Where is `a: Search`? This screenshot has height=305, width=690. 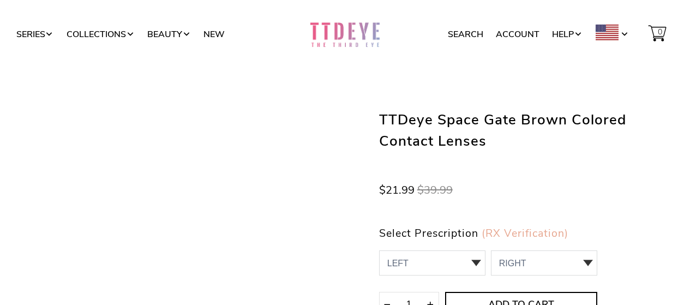
a: Search is located at coordinates (465, 34).